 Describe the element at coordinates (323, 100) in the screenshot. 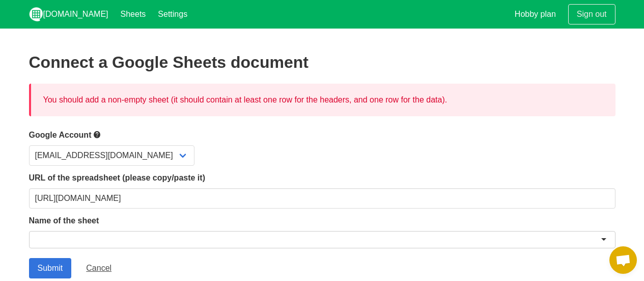

I see `div: You should add a non-empty sheet (it should contain at least one row for the headers, and one row...` at that location.